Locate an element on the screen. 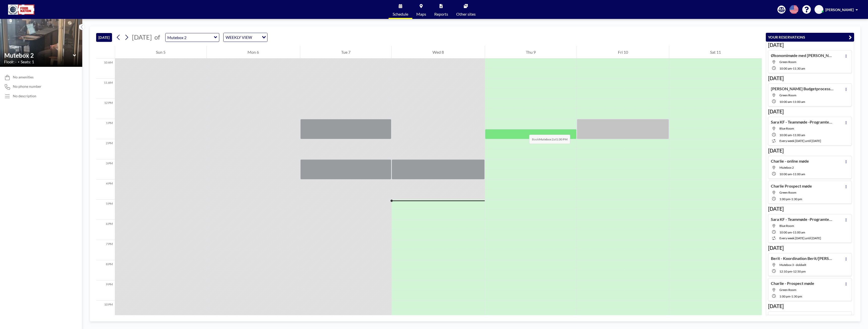 This screenshot has height=329, width=868. h4: Charlie - Prospect møde is located at coordinates (793, 284).